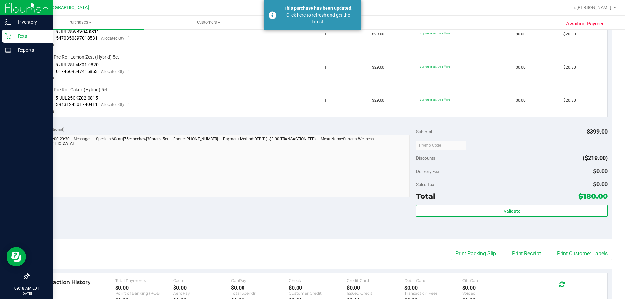  I want to click on span: FT 0.5g Pre-Roll Lemon Zest (Hybrid) 5ct, so click(78, 57).